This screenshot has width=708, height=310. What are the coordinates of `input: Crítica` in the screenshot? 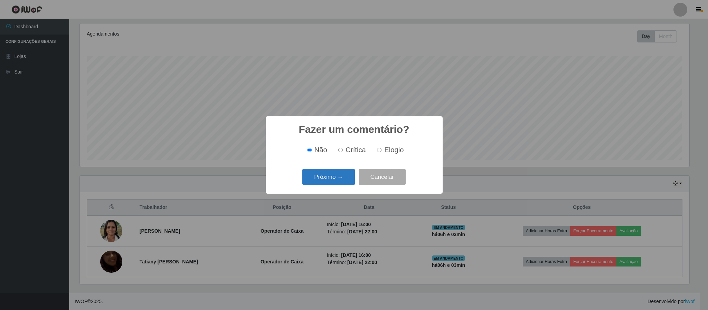 It's located at (341, 150).